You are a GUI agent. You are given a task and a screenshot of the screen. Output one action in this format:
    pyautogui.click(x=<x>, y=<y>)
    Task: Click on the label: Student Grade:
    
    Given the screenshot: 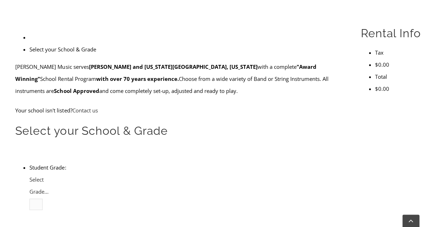 What is the action you would take?
    pyautogui.click(x=48, y=168)
    